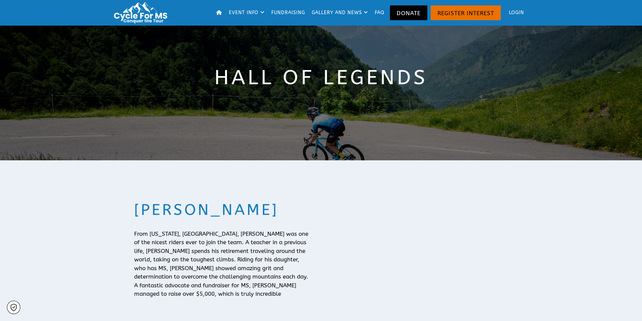  I want to click on a: Cookie settings, so click(13, 307).